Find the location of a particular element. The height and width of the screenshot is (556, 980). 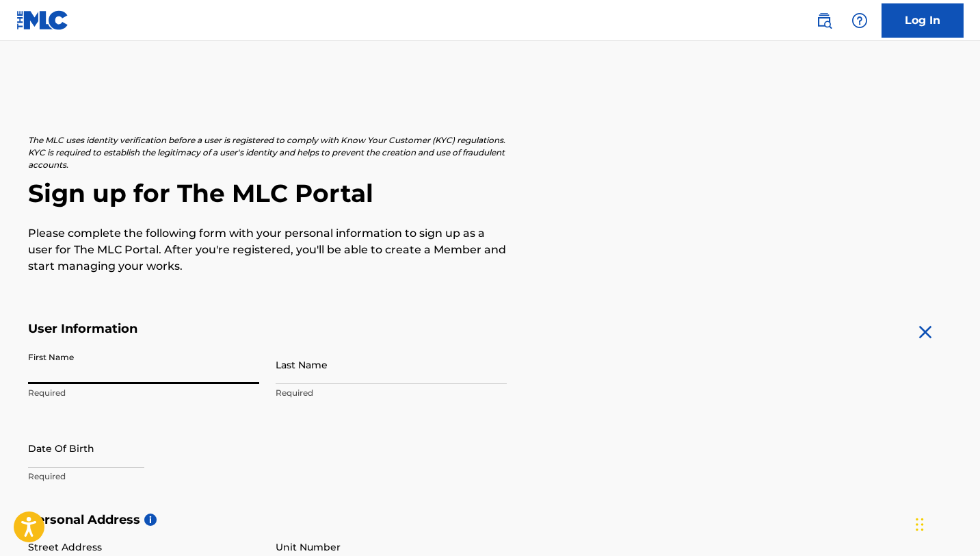

div: Chat Widget is located at coordinates (946, 523).